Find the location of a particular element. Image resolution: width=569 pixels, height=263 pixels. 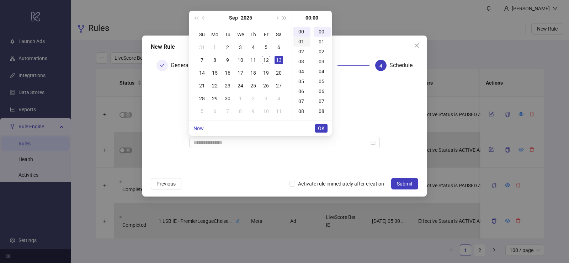

td: 2025-09-30 is located at coordinates (228, 98).